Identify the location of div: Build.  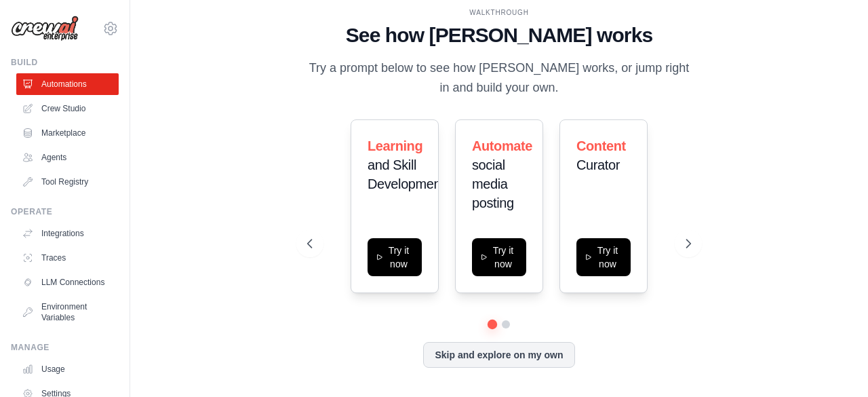
(64, 62).